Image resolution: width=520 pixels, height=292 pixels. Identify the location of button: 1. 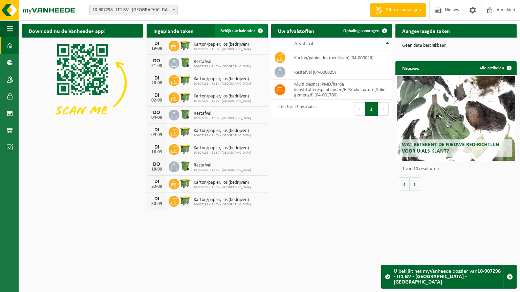
(371, 109).